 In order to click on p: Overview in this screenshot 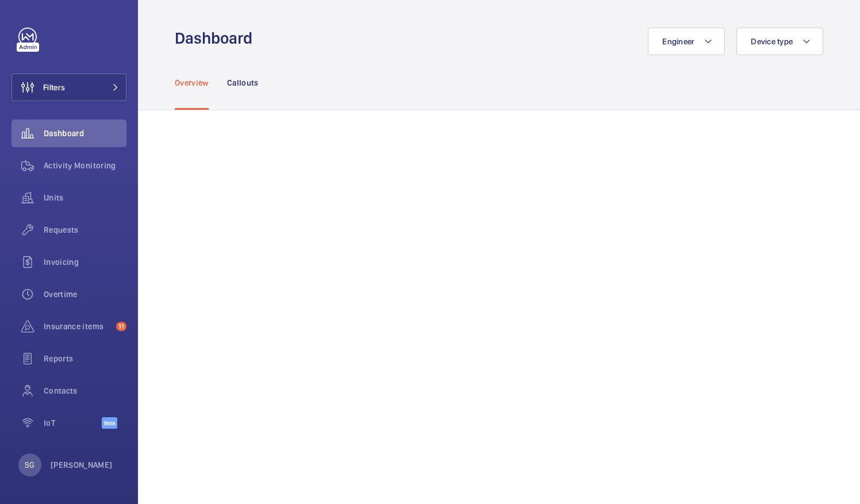, I will do `click(191, 83)`.